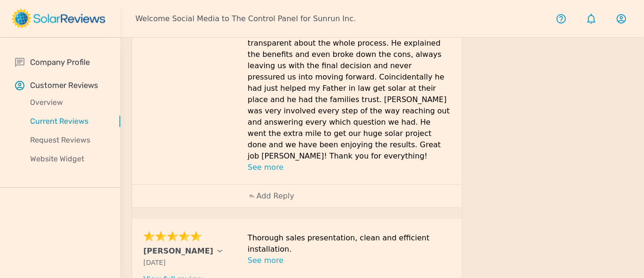 The height and width of the screenshot is (278, 644). Describe the element at coordinates (60, 62) in the screenshot. I see `p: Company Profile` at that location.